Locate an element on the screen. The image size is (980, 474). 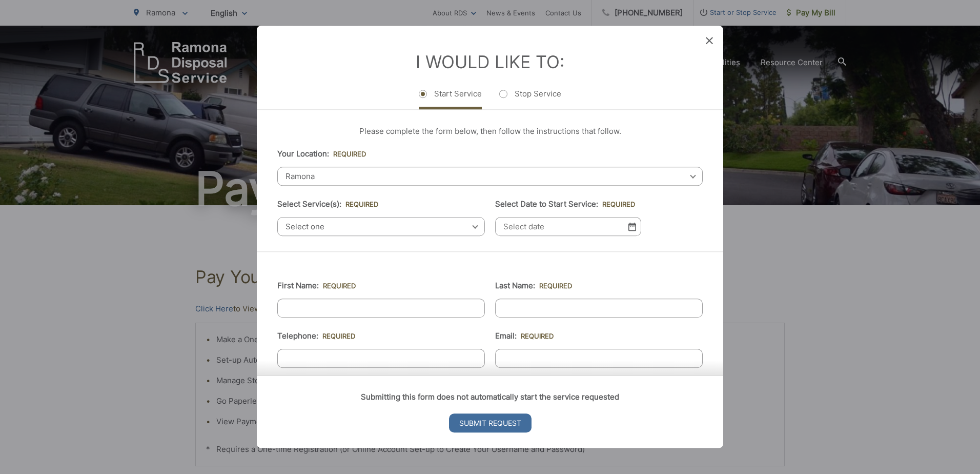
span: Ramona is located at coordinates (490, 176).